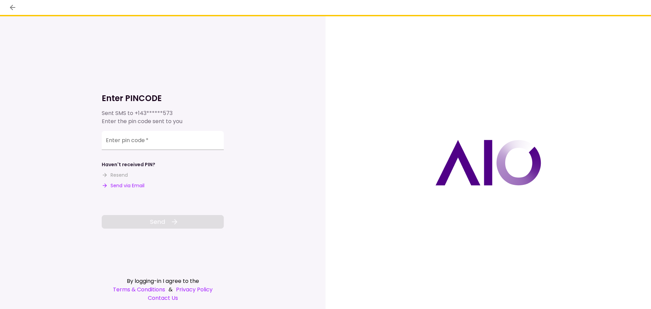 The height and width of the screenshot is (309, 651). I want to click on a: Terms & Conditions, so click(139, 289).